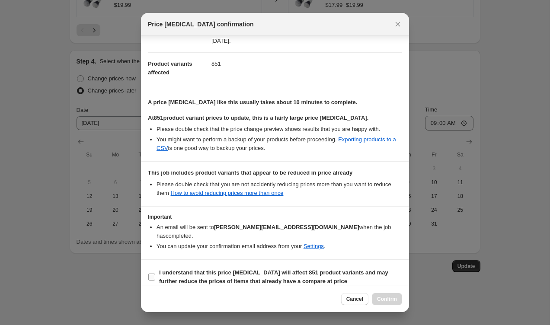  Describe the element at coordinates (170, 68) in the screenshot. I see `span: Product variants affected` at that location.